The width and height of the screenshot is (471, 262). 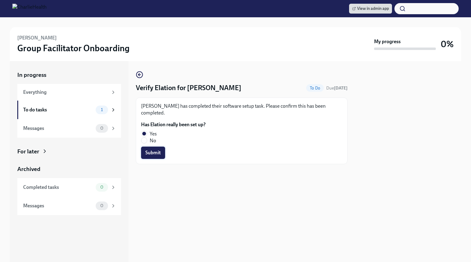 What do you see at coordinates (58, 188) in the screenshot?
I see `div: Completed tasks` at bounding box center [58, 188].